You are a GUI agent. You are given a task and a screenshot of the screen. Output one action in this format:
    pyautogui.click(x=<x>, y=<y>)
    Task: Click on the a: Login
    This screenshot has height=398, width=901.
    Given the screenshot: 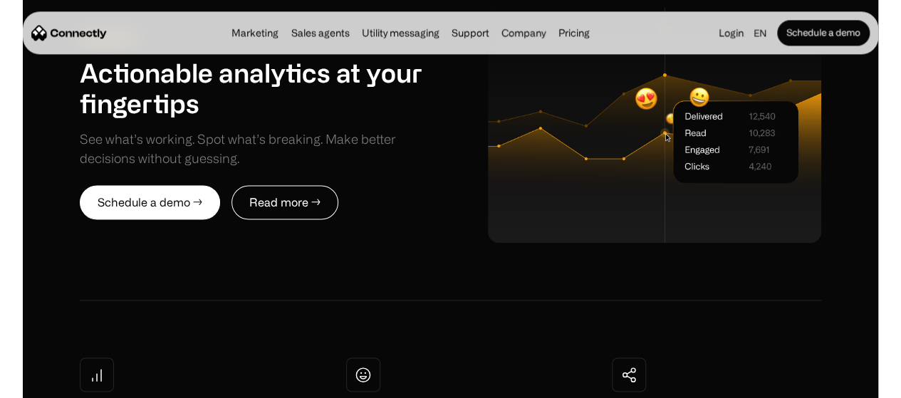 What is the action you would take?
    pyautogui.click(x=731, y=33)
    